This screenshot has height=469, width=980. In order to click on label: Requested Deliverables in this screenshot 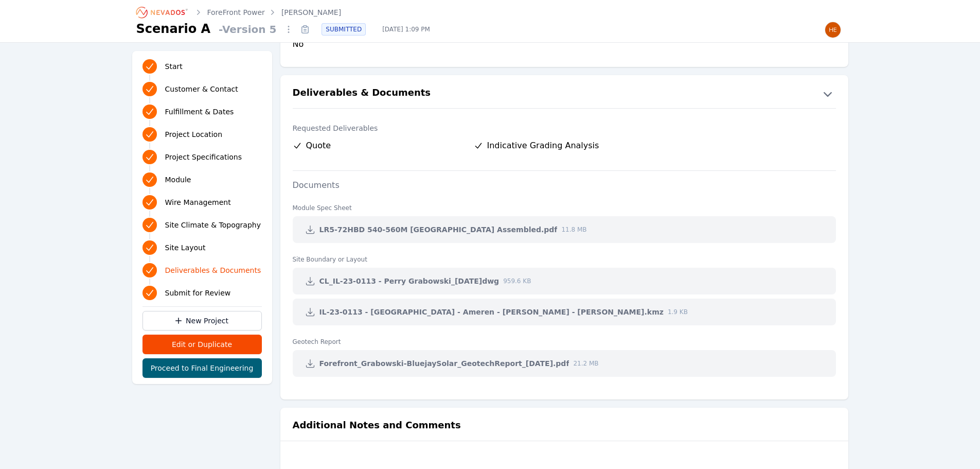, I will do `click(564, 128)`.